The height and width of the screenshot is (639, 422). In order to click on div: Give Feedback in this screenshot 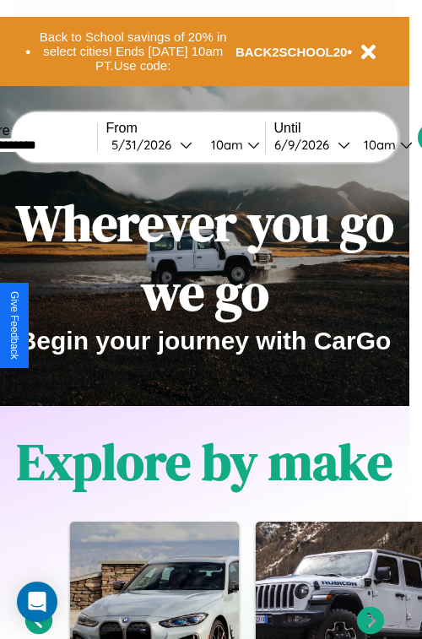, I will do `click(14, 325)`.